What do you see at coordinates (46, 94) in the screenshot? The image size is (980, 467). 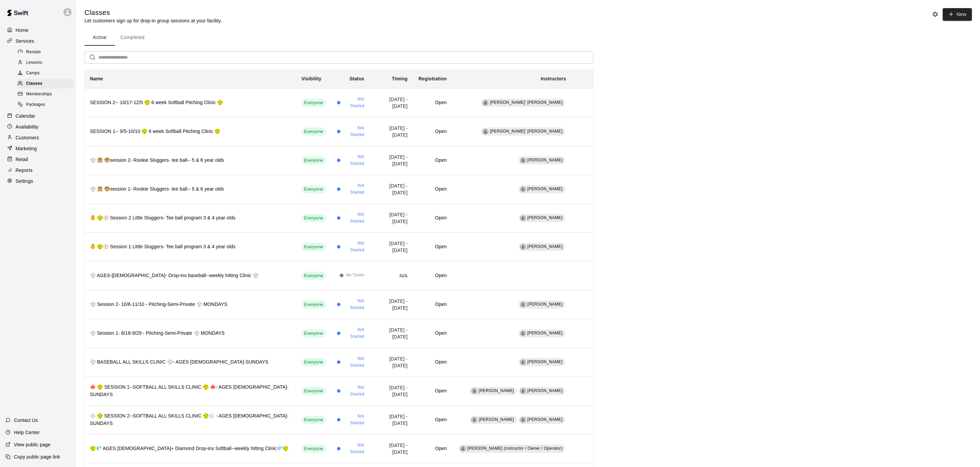 I see `a: Memberships` at bounding box center [46, 94].